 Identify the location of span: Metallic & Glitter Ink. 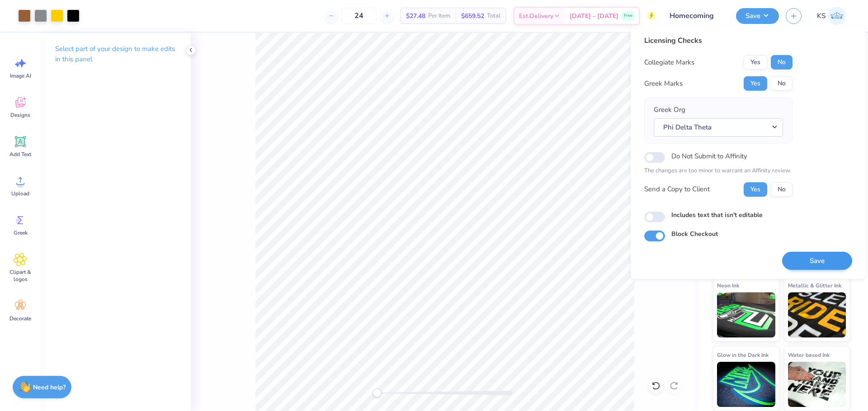
(814, 285).